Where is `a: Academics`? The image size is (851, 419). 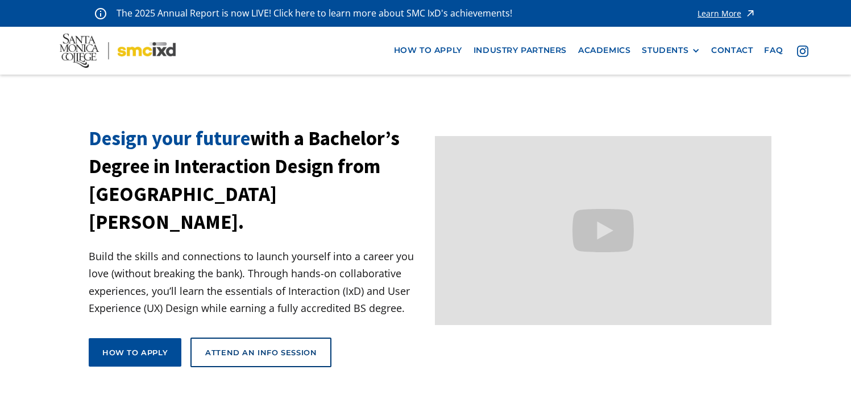
a: Academics is located at coordinates (605, 50).